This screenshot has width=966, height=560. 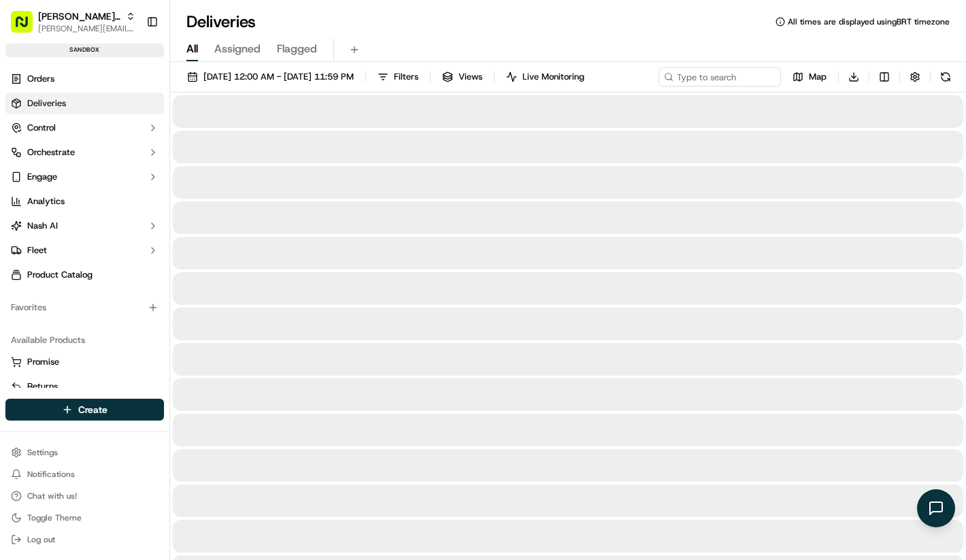 What do you see at coordinates (84, 362) in the screenshot?
I see `a: Promise` at bounding box center [84, 362].